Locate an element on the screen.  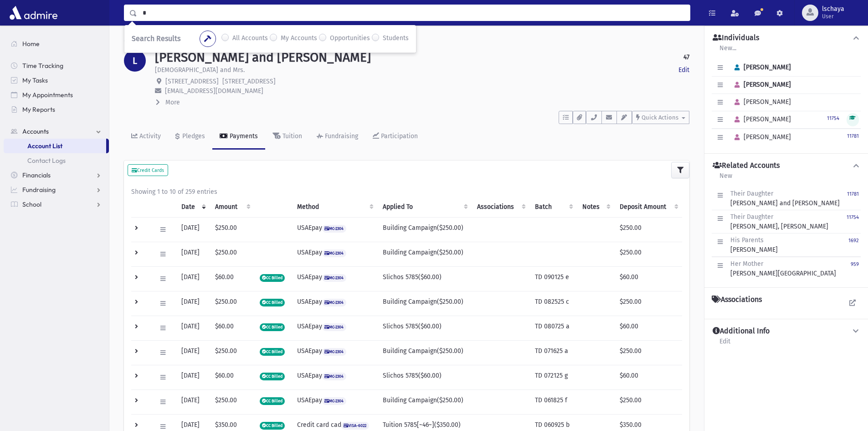
small: 1692 is located at coordinates (853, 240).